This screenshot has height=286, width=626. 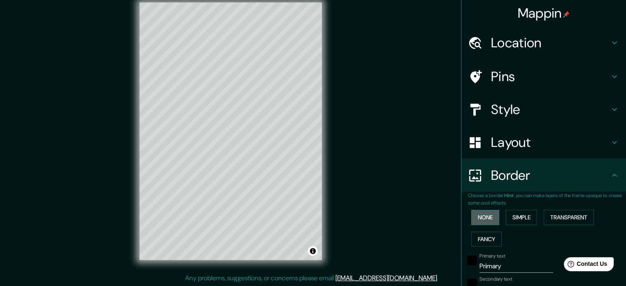 I want to click on div: Border, so click(x=544, y=175).